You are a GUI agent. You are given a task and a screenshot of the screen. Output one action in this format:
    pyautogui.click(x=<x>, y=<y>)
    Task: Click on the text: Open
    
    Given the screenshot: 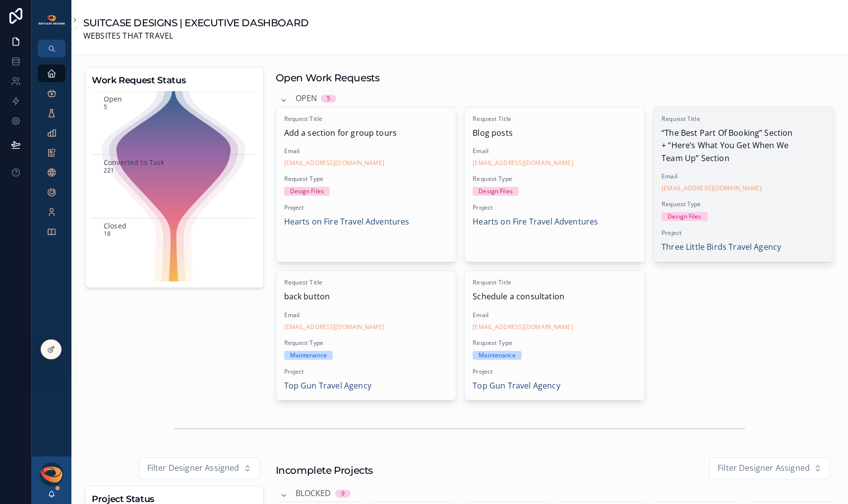 What is the action you would take?
    pyautogui.click(x=113, y=98)
    